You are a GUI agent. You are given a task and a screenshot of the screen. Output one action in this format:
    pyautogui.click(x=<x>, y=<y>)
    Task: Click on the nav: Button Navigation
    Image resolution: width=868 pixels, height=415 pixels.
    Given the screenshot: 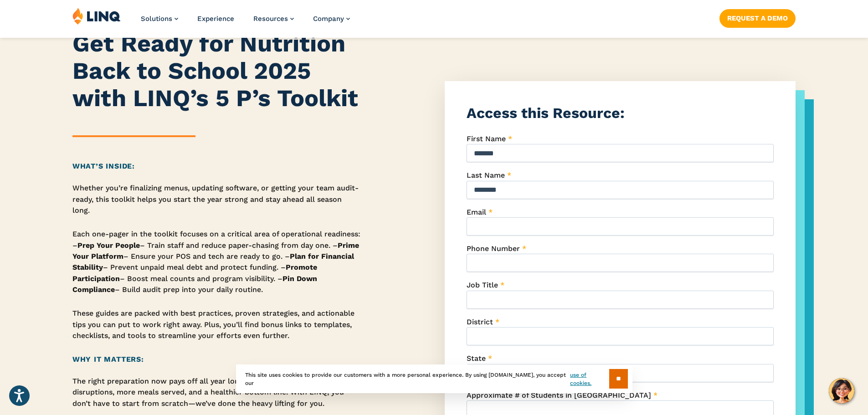 What is the action you would take?
    pyautogui.click(x=758, y=17)
    